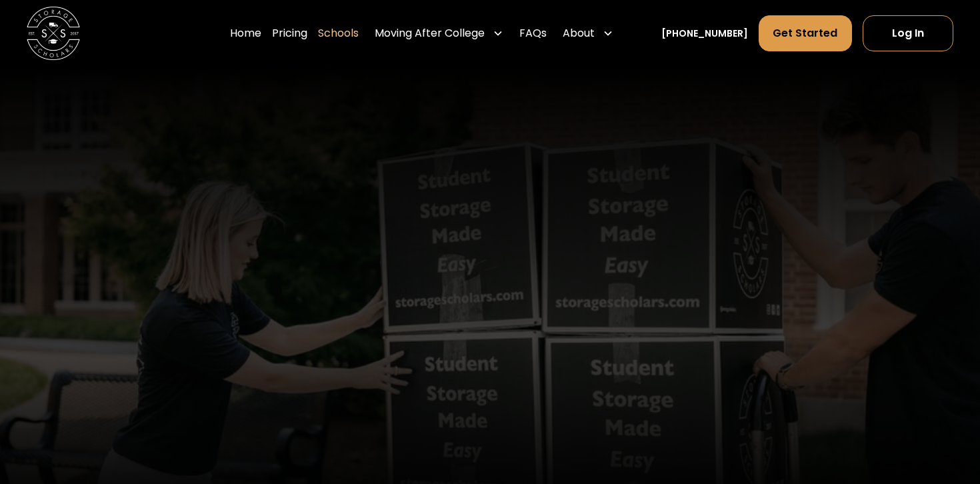  I want to click on a: Log In, so click(908, 34).